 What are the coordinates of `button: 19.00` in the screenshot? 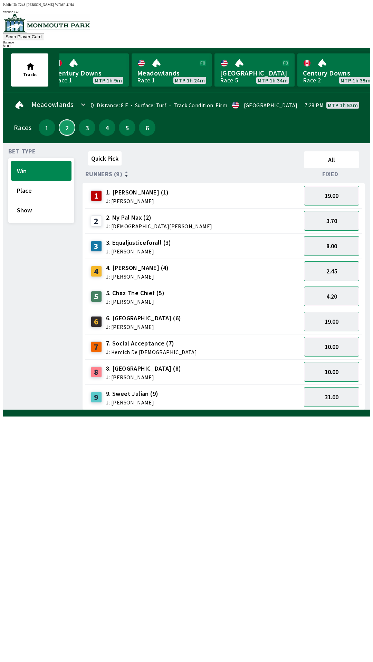 It's located at (331, 322).